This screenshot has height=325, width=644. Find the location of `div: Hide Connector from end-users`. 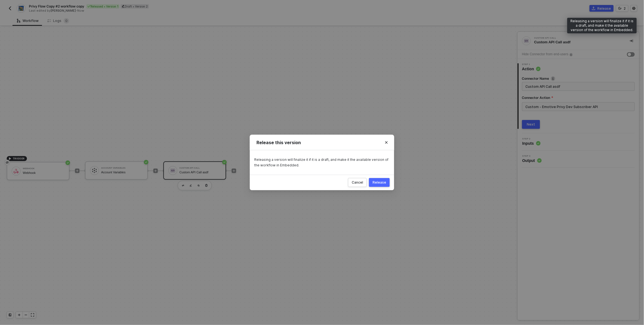

div: Hide Connector from end-users is located at coordinates (546, 54).